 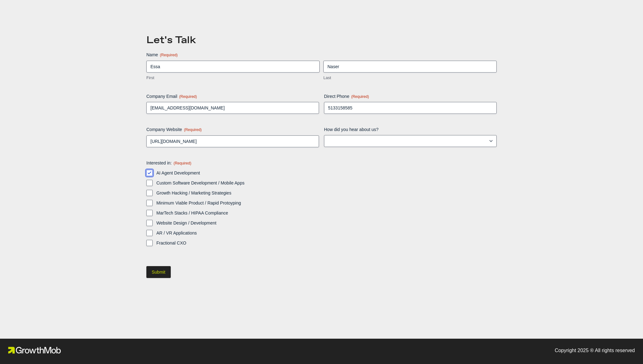 What do you see at coordinates (322, 40) in the screenshot?
I see `h2: Let's Talk` at bounding box center [322, 40].